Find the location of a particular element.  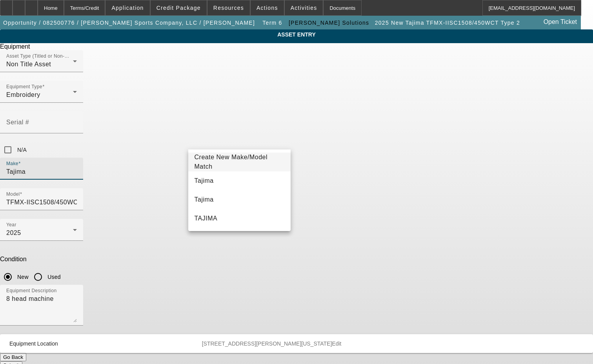

mat-label: Asset Type (Titled or Non-Titled) is located at coordinates (43, 56).